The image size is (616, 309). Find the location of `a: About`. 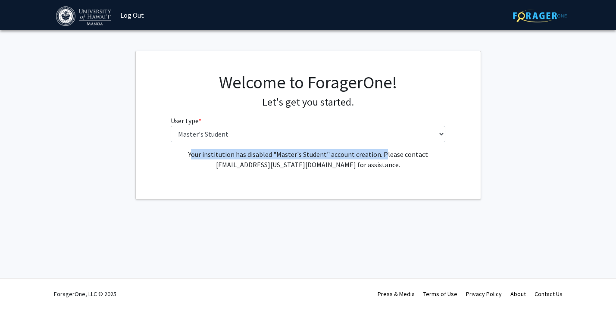

a: About is located at coordinates (519, 294).